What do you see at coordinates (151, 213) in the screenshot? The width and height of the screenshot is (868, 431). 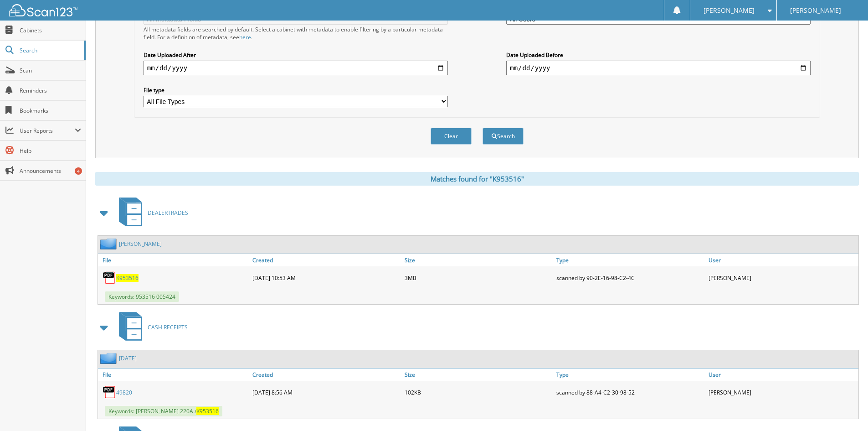 I see `a: DEALERTRADES` at bounding box center [151, 213].